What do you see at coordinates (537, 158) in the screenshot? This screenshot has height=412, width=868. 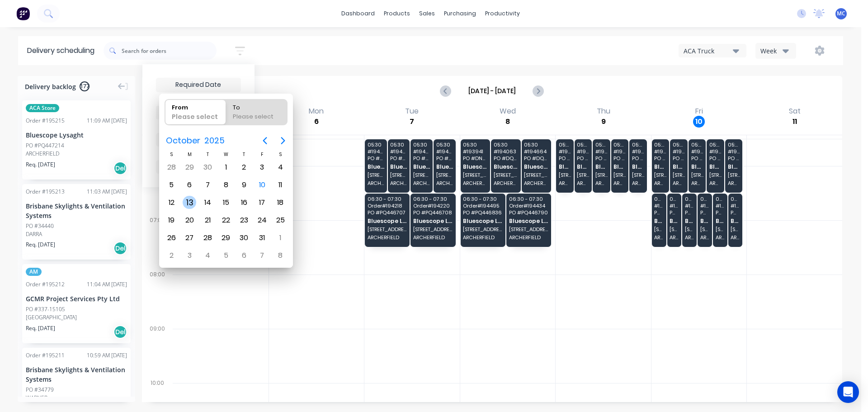 I see `span: PO # DQ572421` at bounding box center [537, 158].